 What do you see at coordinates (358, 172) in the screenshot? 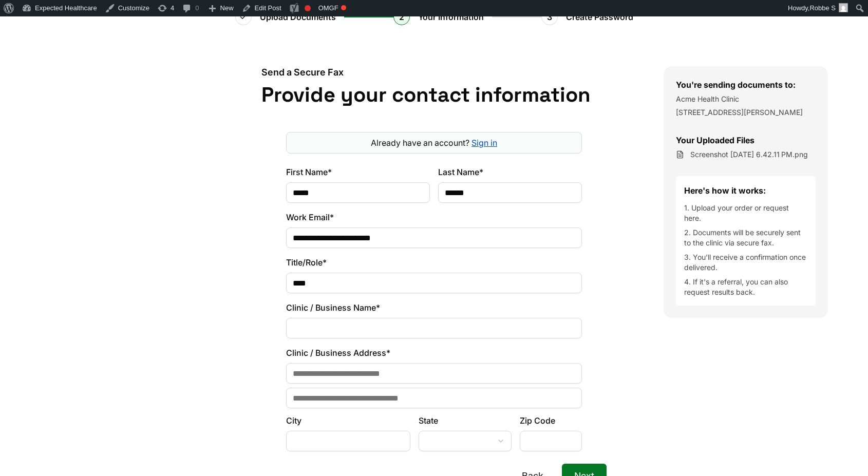
I see `label: First Name*` at bounding box center [358, 172].